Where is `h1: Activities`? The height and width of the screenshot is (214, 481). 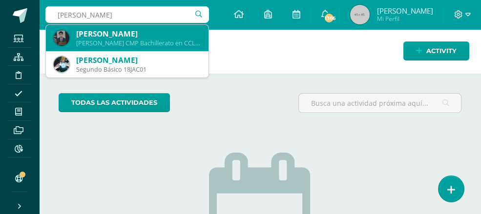
h1: Activities is located at coordinates (260, 51).